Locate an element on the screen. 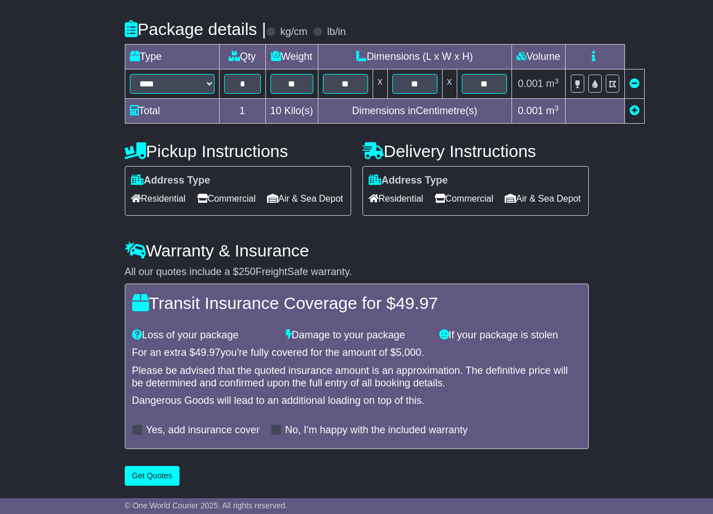 The image size is (713, 514). button: Get Quotes is located at coordinates (152, 475).